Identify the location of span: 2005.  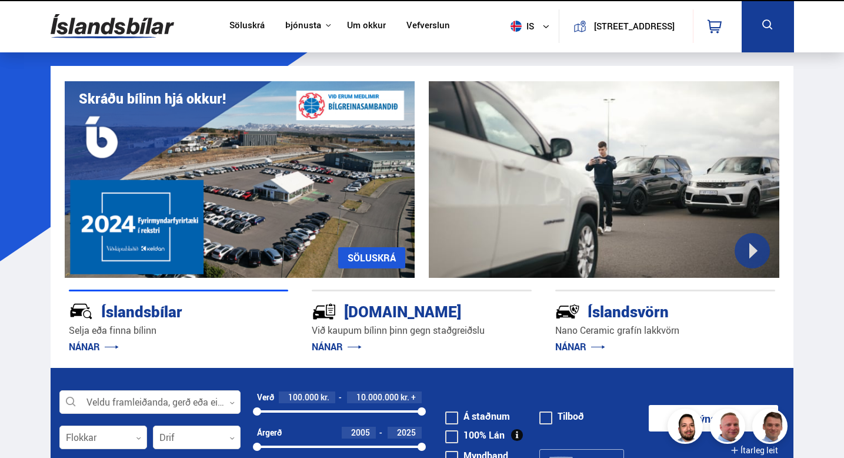
(361, 432).